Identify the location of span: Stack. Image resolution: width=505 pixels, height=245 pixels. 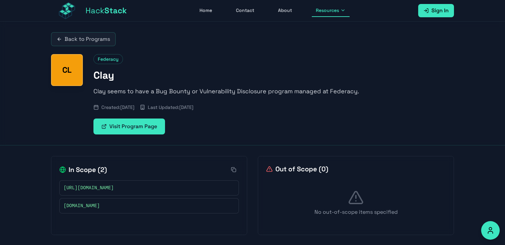
(116, 10).